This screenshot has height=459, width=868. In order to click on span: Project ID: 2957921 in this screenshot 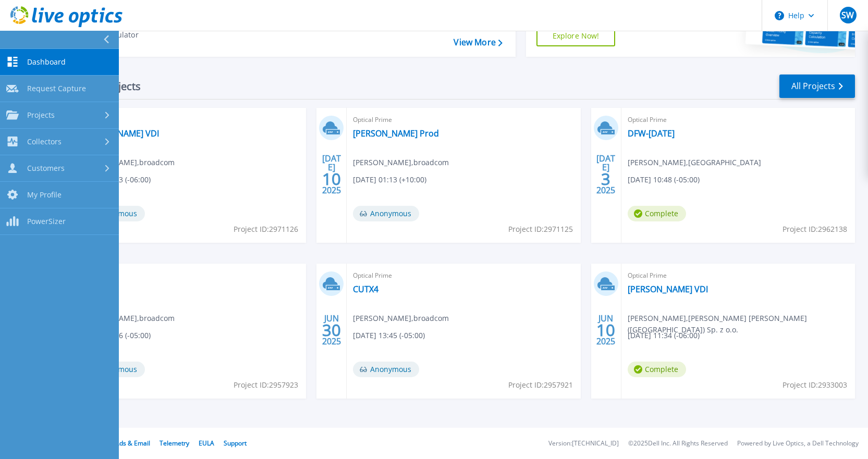, I will do `click(541, 385)`.